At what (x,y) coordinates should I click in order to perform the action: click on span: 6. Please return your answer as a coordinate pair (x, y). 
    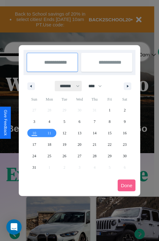
    Looking at the image, I should click on (80, 122).